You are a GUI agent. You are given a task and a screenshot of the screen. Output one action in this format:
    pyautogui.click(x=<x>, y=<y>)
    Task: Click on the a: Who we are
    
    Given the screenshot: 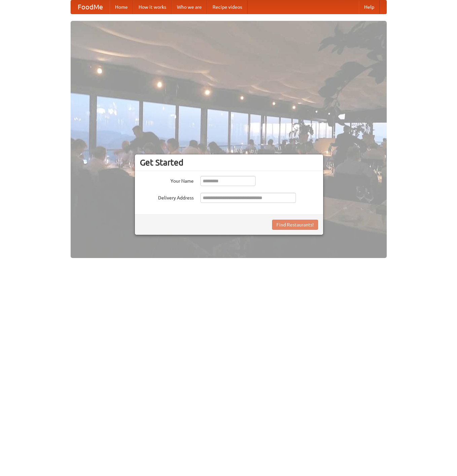 What is the action you would take?
    pyautogui.click(x=189, y=7)
    